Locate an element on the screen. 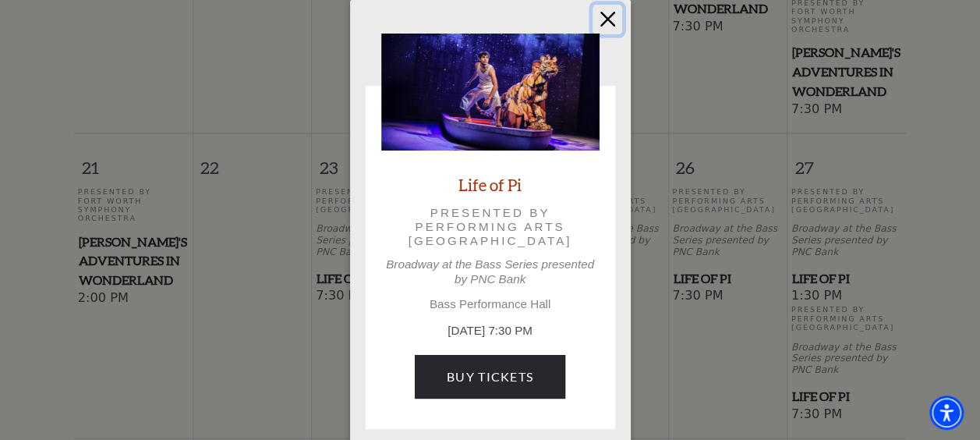  img: Life of Pi is located at coordinates (490, 92).